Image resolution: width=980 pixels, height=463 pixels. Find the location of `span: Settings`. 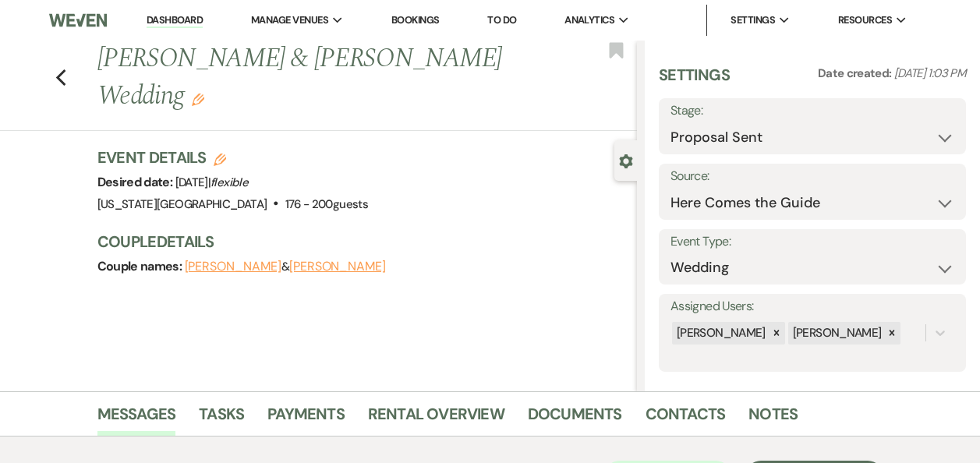

span: Settings is located at coordinates (752, 20).